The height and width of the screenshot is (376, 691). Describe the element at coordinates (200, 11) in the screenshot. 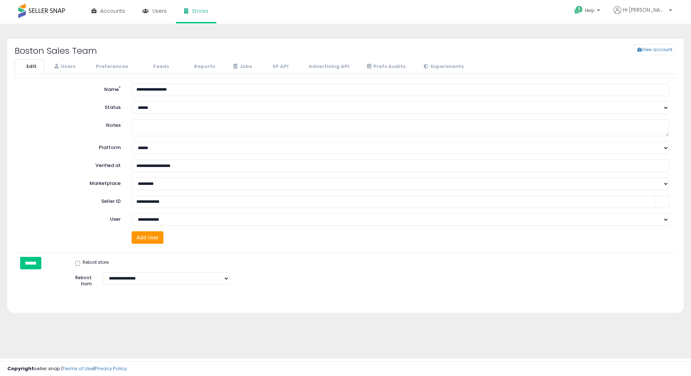

I see `span: Stores` at that location.